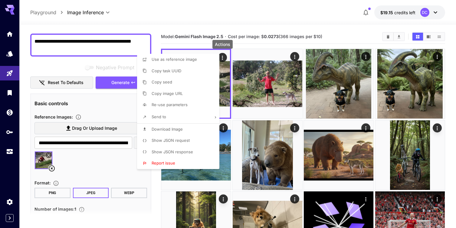 The image size is (456, 228). Describe the element at coordinates (172, 152) in the screenshot. I see `span: Show JSON response` at that location.